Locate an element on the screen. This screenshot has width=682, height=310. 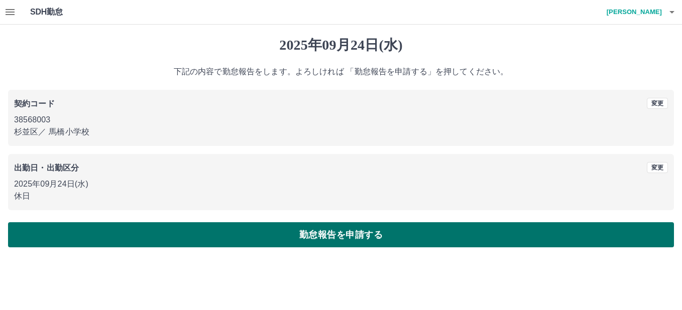
p: 2025年09月24日(水) is located at coordinates (341, 184).